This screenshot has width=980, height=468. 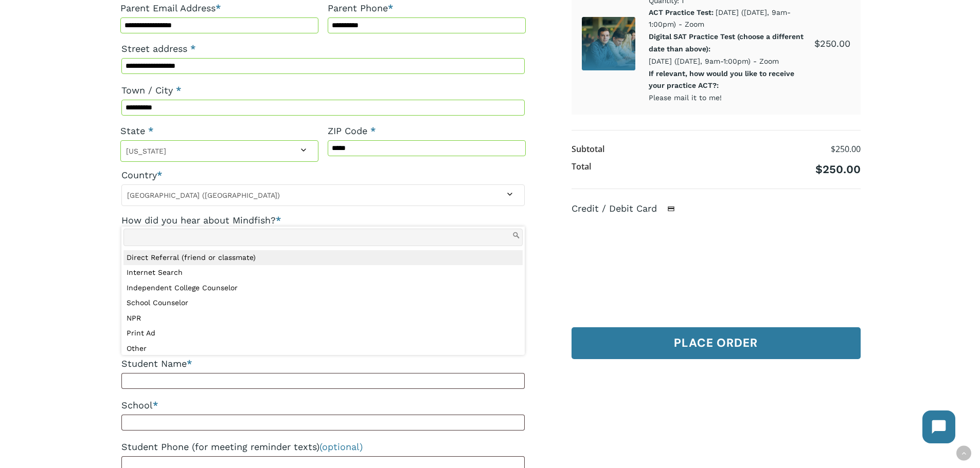 I want to click on th: Subtotal, so click(x=588, y=149).